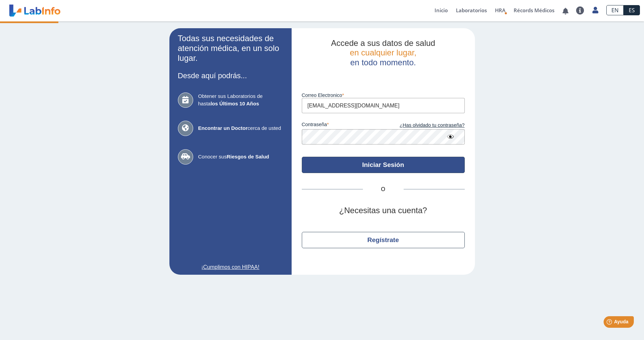 This screenshot has height=340, width=644. Describe the element at coordinates (500, 10) in the screenshot. I see `span: HRA` at that location.